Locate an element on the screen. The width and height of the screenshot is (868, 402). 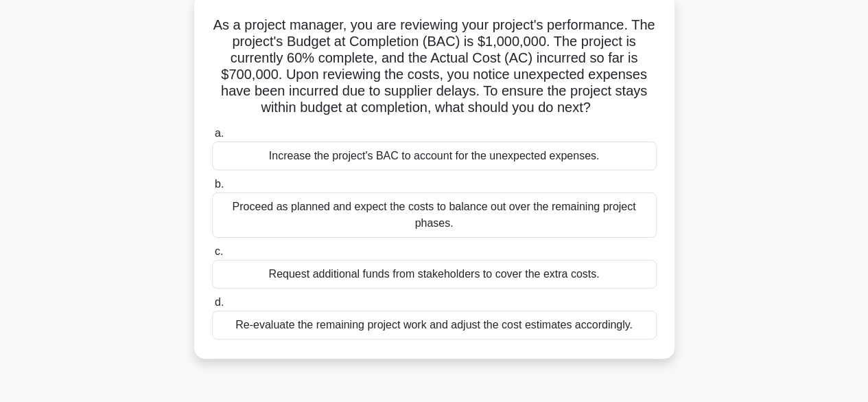
div: Increase the project's BAC to account for the unexpected expenses. is located at coordinates (434, 156).